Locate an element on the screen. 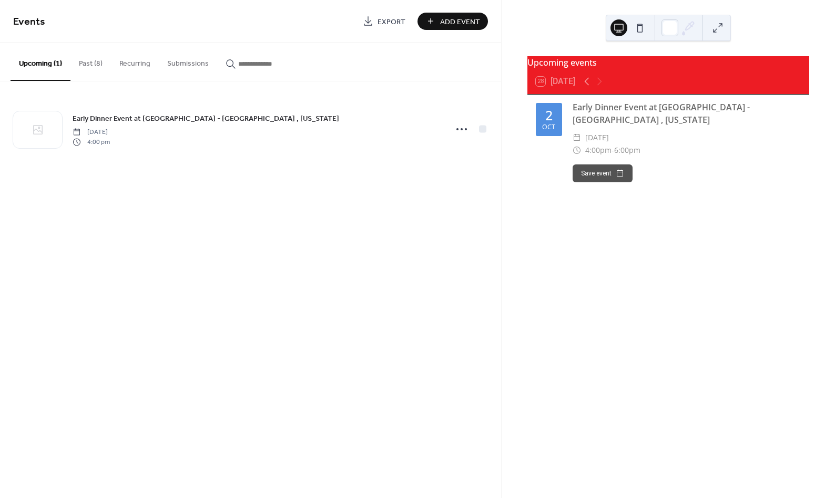  span: Events is located at coordinates (29, 22).